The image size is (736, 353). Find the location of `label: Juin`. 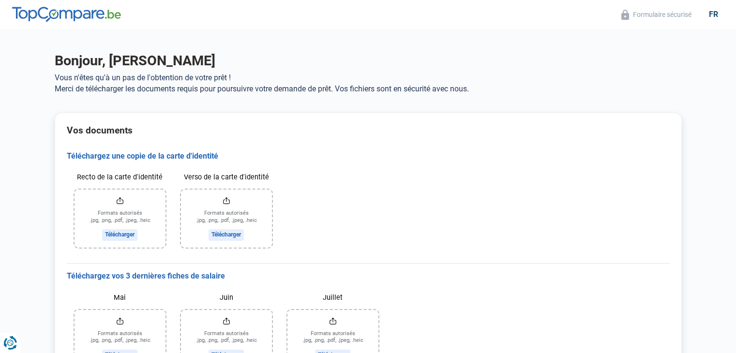

label: Juin is located at coordinates (226, 298).